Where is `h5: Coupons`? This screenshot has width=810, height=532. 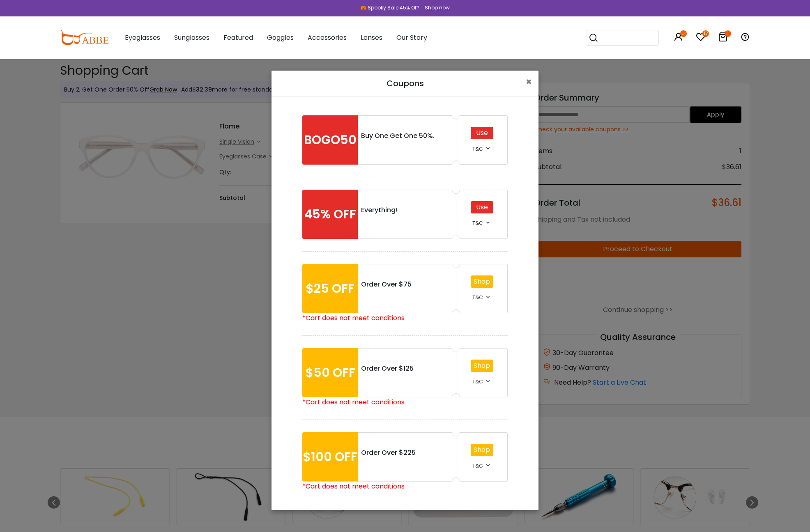 h5: Coupons is located at coordinates (405, 83).